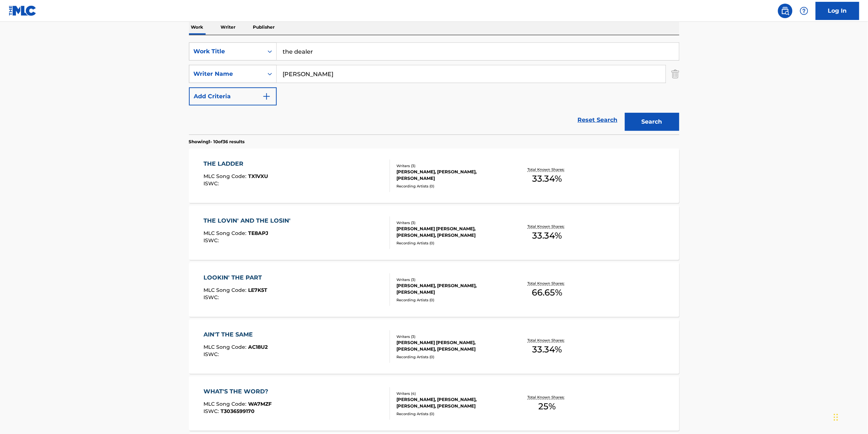 This screenshot has height=434, width=868. Describe the element at coordinates (258, 290) in the screenshot. I see `span: LE7K5T` at that location.